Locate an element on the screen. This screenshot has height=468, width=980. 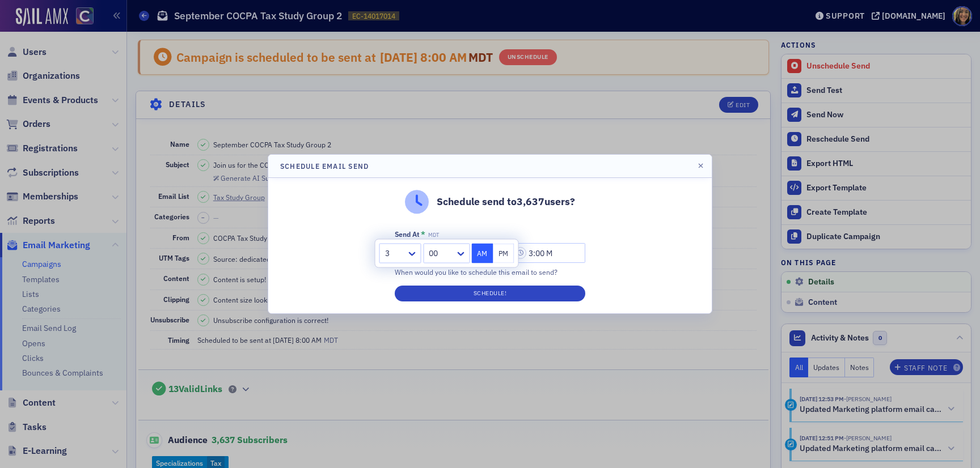
button: AM is located at coordinates (483, 253).